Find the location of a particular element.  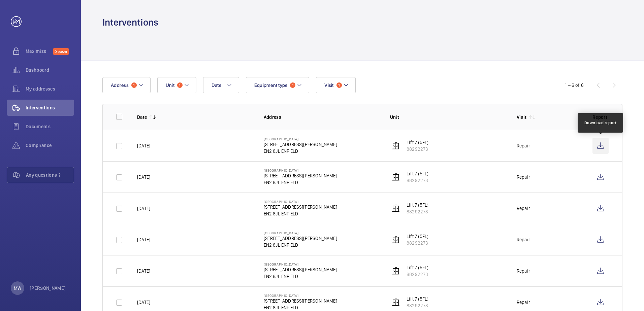

span: Documents is located at coordinates (50, 127).